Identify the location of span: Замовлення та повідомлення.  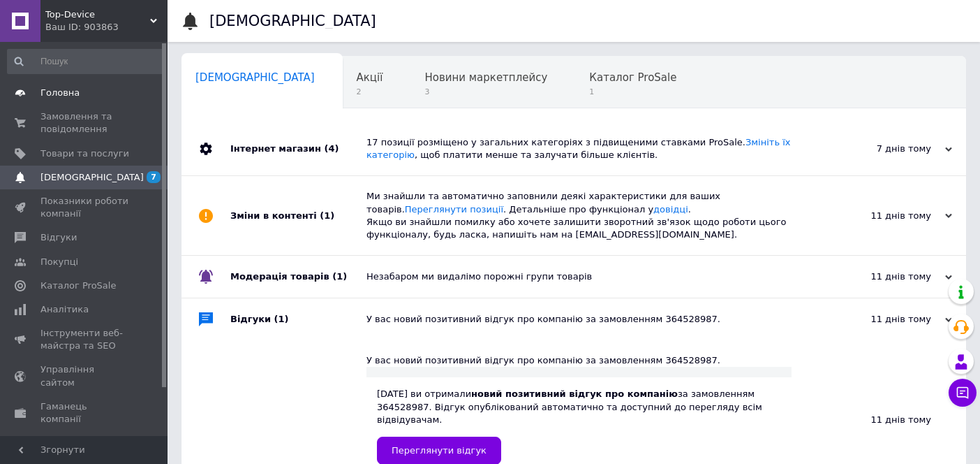
(84, 123).